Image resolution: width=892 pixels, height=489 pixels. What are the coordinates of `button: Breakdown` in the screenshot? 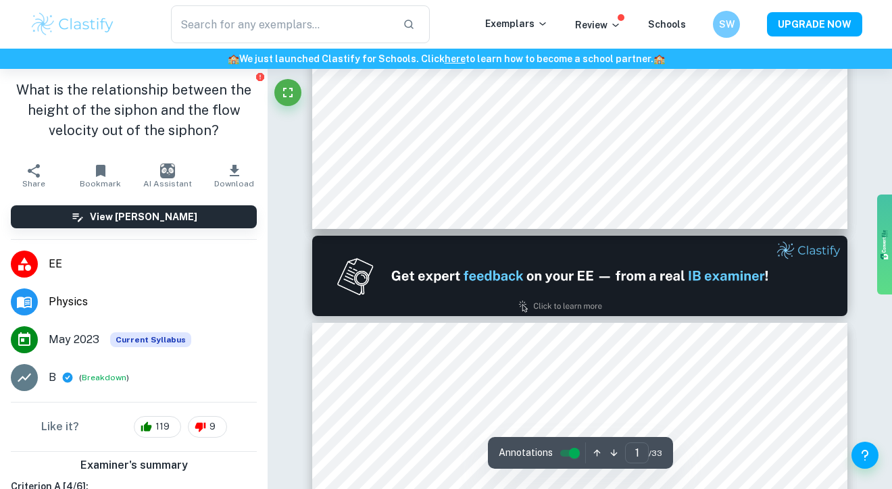 It's located at (104, 378).